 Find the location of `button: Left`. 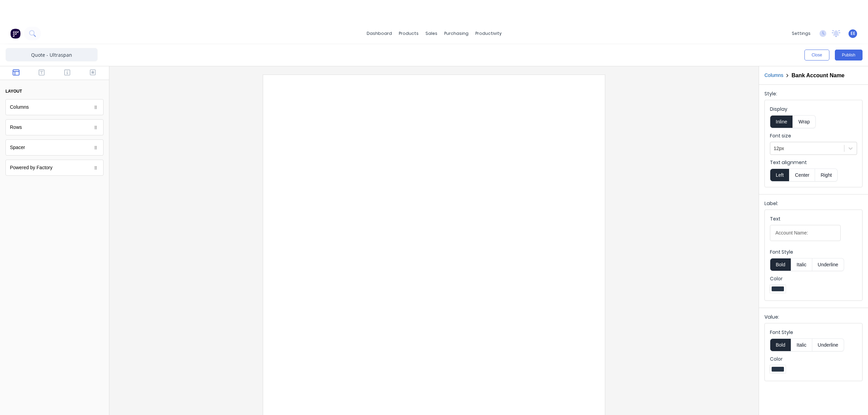

button: Left is located at coordinates (780, 175).